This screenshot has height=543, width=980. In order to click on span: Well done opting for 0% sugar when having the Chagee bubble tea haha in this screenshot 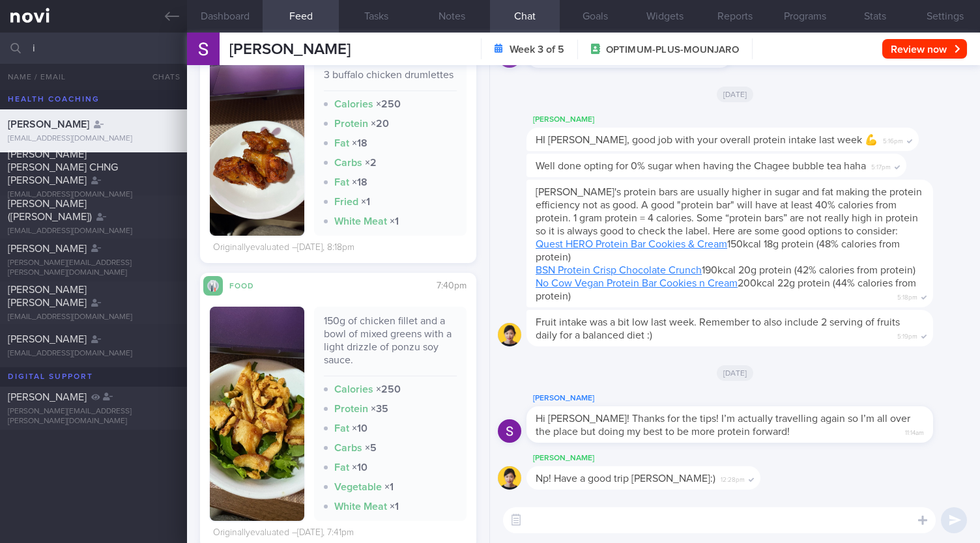, I will do `click(700, 166)`.